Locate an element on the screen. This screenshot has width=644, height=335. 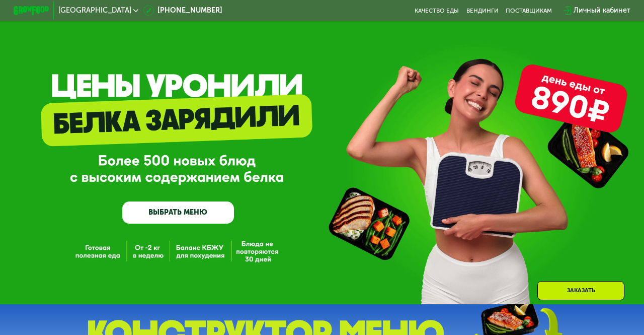
a: Вендинги is located at coordinates (483, 11).